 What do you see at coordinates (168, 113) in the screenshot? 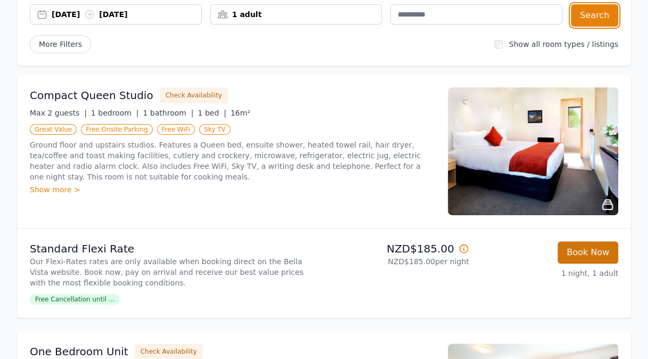
I see `span: 1 bathroom |` at bounding box center [168, 113].